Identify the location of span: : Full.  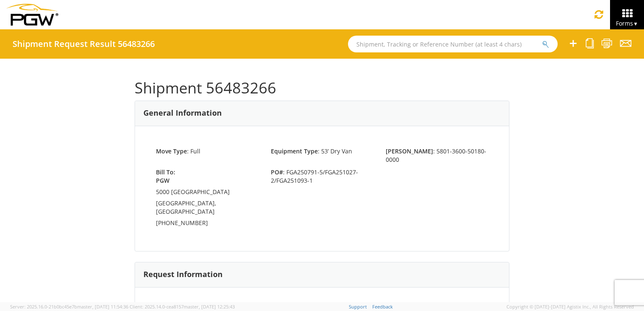
(178, 151).